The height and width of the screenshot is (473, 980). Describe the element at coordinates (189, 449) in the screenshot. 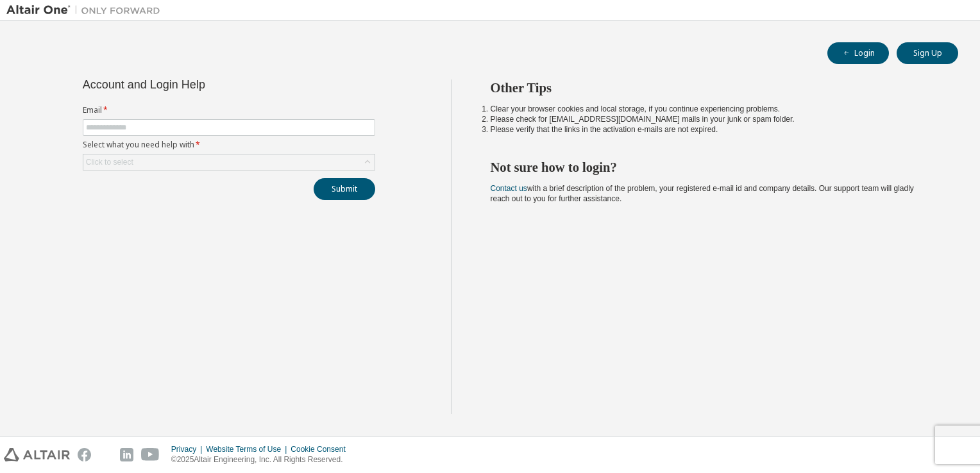

I see `div: Privacy` at that location.